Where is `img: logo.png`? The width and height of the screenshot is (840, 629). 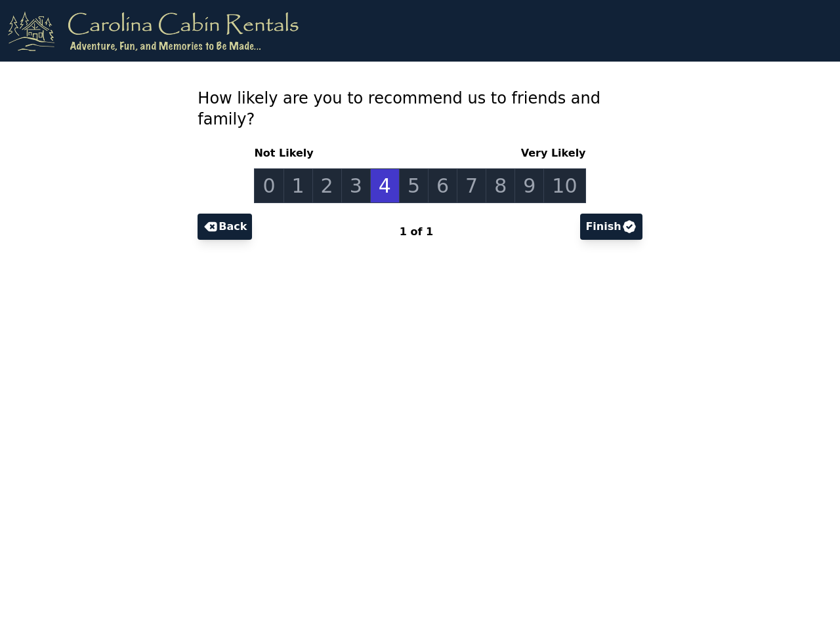 img: logo.png is located at coordinates (153, 30).